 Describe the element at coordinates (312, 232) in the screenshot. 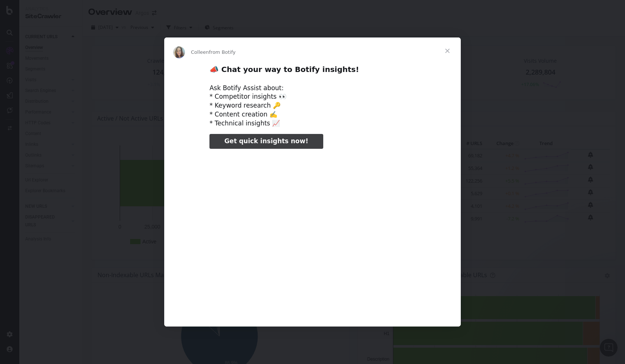

I see `video: Play video` at that location.